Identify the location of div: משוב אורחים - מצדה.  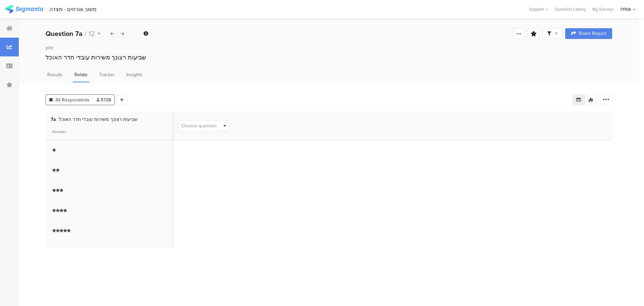
(73, 9).